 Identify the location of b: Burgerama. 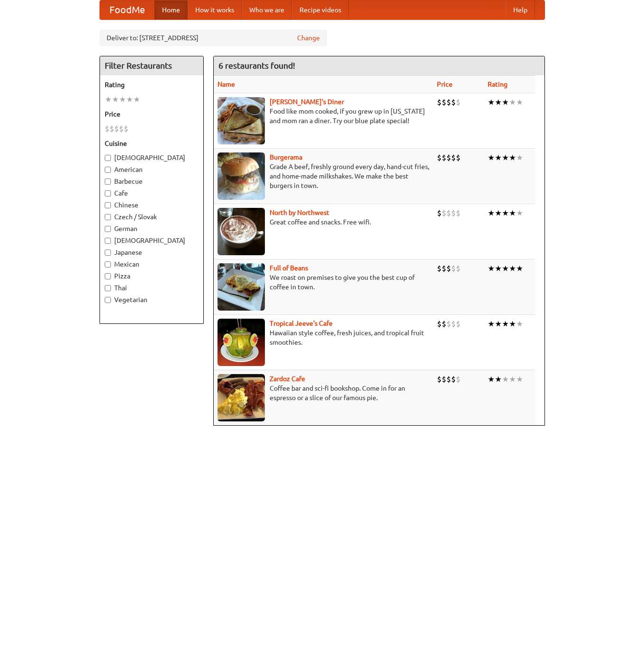
(285, 157).